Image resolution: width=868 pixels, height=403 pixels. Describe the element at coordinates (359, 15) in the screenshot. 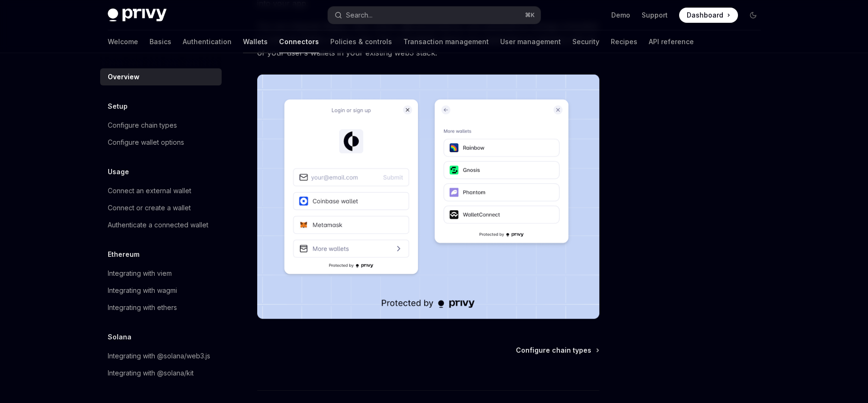

I see `div: Search...` at that location.